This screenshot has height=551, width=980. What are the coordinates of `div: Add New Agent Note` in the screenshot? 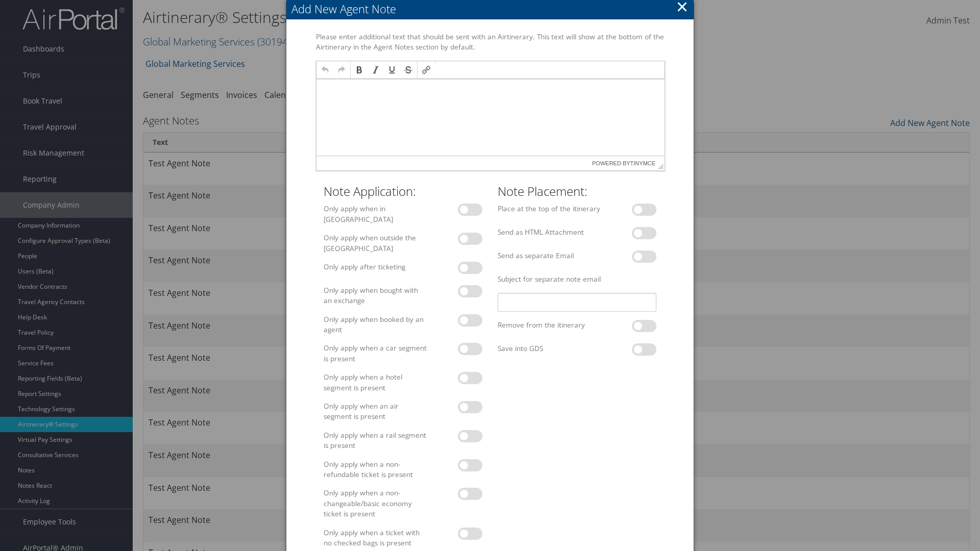 It's located at (493, 9).